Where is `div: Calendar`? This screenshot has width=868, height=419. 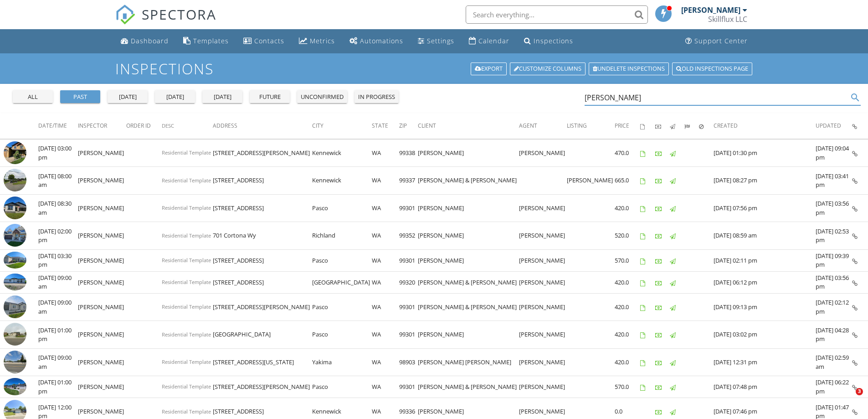 div: Calendar is located at coordinates (494, 40).